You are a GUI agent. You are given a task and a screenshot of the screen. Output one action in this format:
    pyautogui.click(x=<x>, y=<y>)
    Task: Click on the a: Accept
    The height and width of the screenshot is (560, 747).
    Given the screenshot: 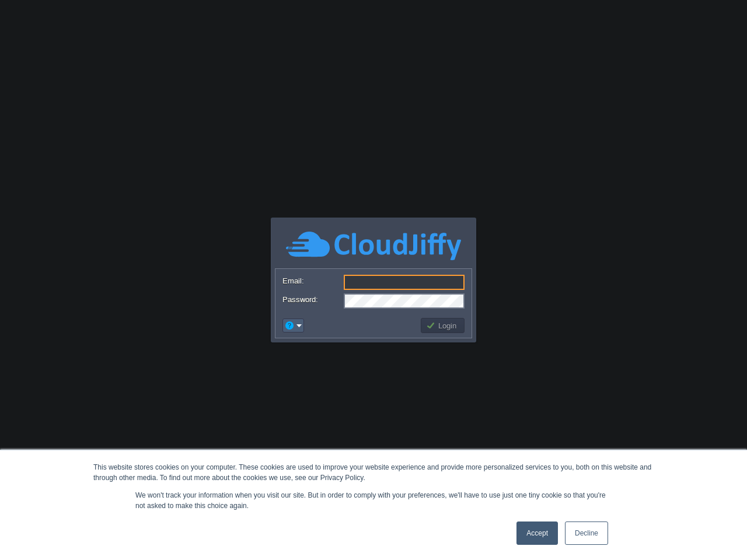 What is the action you would take?
    pyautogui.click(x=537, y=533)
    